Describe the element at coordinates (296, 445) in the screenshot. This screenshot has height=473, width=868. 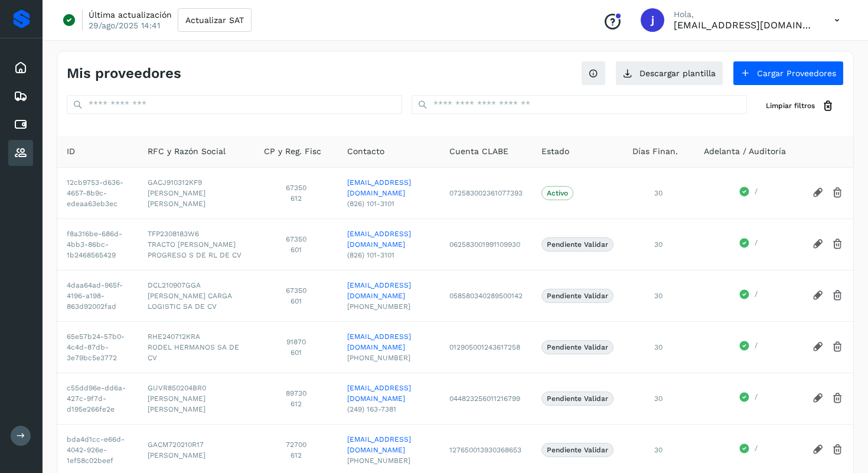
I see `span: 72700` at that location.